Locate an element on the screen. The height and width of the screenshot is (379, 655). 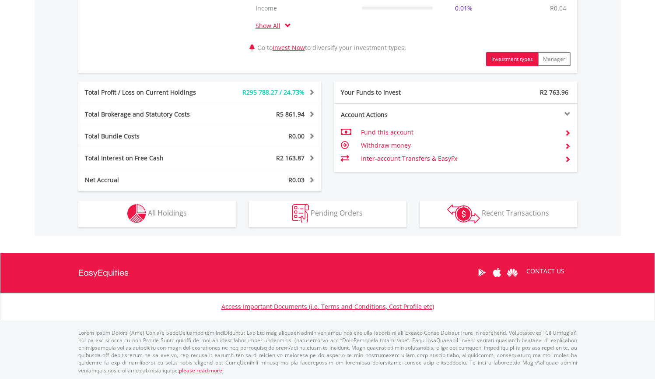
span: R295 788.27 / 24.73% is located at coordinates (274, 92).